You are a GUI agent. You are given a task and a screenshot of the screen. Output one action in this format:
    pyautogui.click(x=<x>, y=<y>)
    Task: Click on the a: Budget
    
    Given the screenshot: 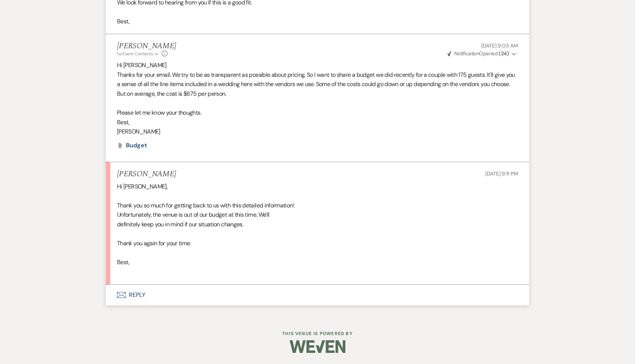 What is the action you would take?
    pyautogui.click(x=136, y=146)
    